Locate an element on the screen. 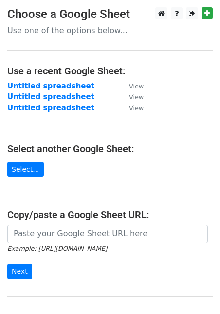 The height and width of the screenshot is (314, 220). h4: Copy/paste a Google Sheet URL: is located at coordinates (110, 215).